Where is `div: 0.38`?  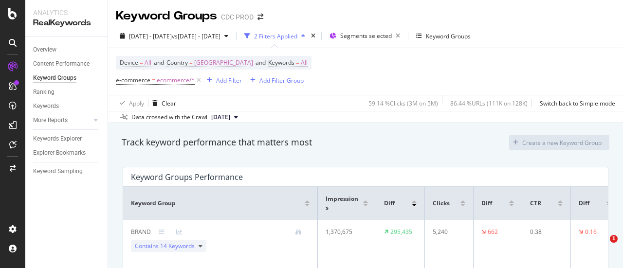
div: 0.38 is located at coordinates (544, 232).